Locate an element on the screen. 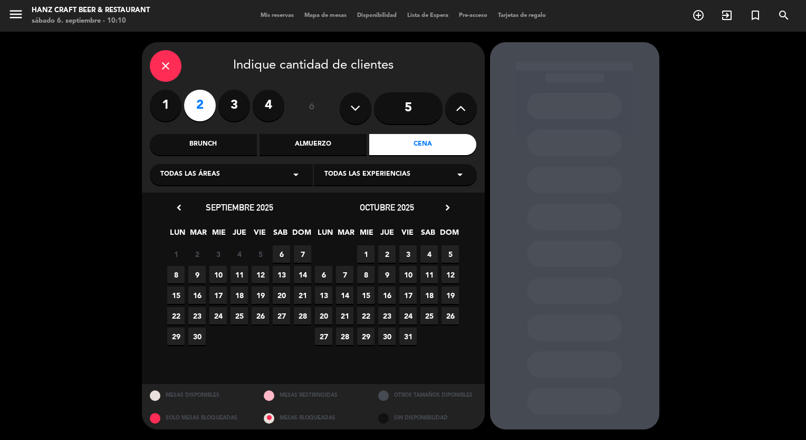 The width and height of the screenshot is (806, 440). span: LUN is located at coordinates (325, 235).